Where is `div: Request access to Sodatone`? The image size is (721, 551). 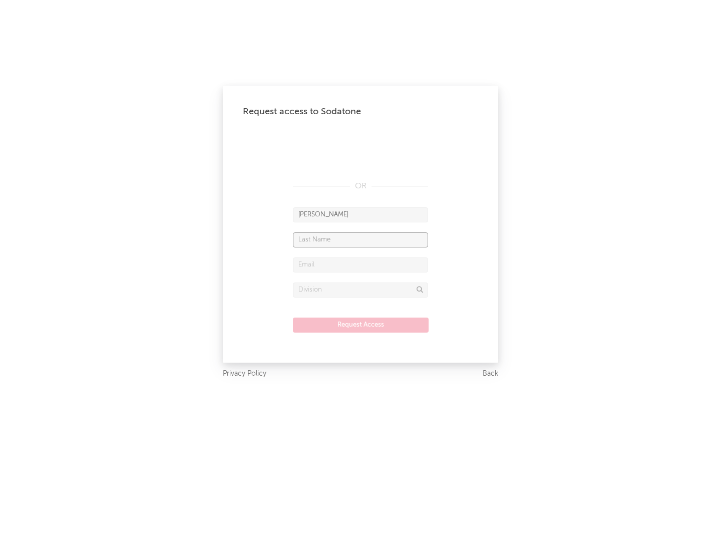
div: Request access to Sodatone is located at coordinates (360, 112).